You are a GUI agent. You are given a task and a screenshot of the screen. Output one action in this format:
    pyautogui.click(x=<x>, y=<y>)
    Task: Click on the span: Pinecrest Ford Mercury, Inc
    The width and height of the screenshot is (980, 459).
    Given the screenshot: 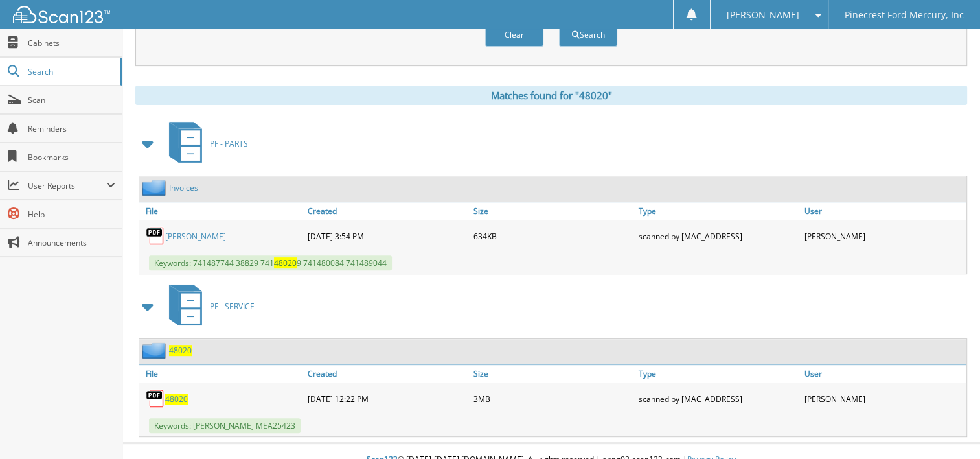 What is the action you would take?
    pyautogui.click(x=904, y=15)
    